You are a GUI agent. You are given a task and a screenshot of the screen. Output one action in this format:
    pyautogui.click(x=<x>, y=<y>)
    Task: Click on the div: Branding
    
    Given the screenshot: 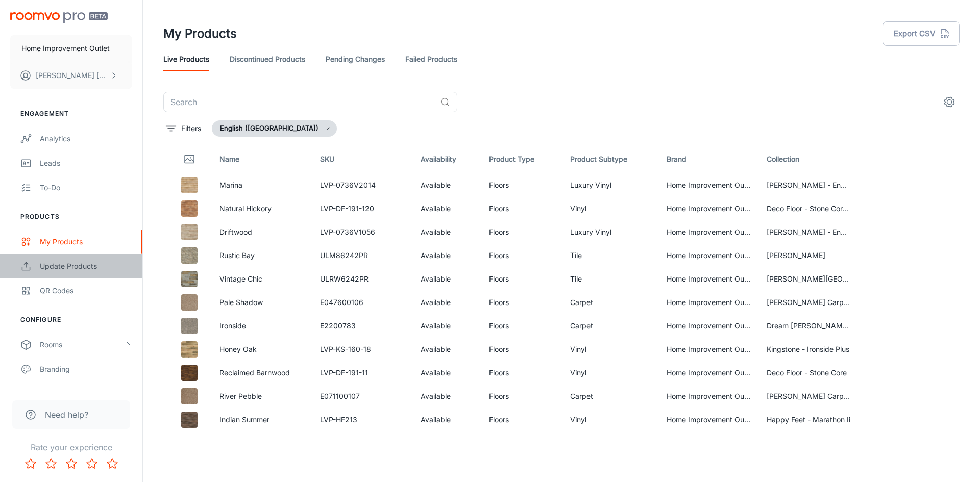 What is the action you would take?
    pyautogui.click(x=86, y=369)
    